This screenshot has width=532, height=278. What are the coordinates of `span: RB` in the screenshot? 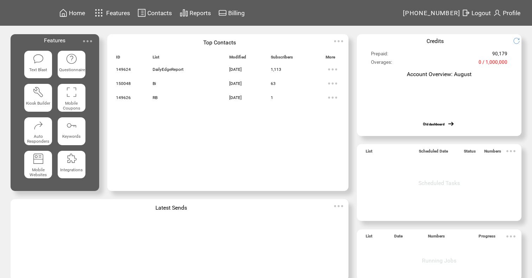 It's located at (155, 97).